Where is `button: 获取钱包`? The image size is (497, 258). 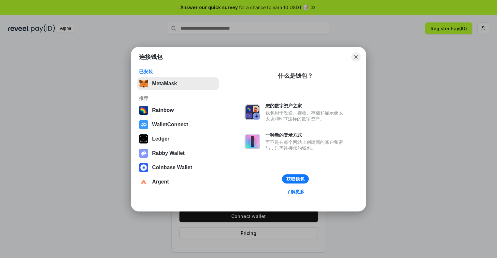 button: 获取钱包 is located at coordinates (296, 179).